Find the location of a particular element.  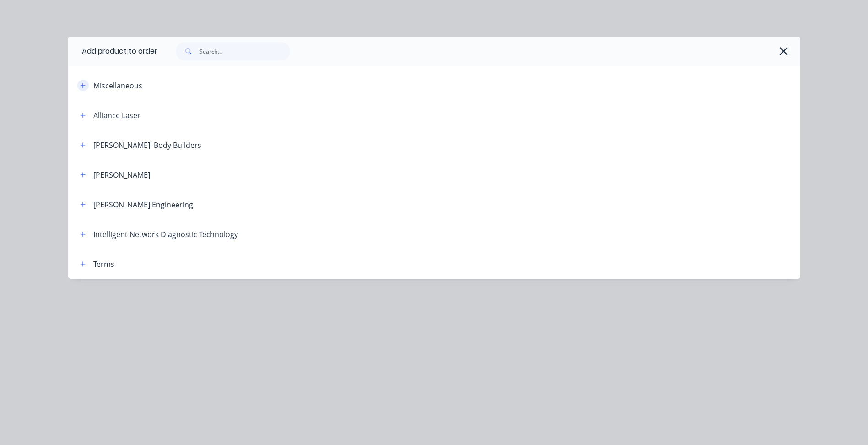

div: Alliance Laser is located at coordinates (117, 115).